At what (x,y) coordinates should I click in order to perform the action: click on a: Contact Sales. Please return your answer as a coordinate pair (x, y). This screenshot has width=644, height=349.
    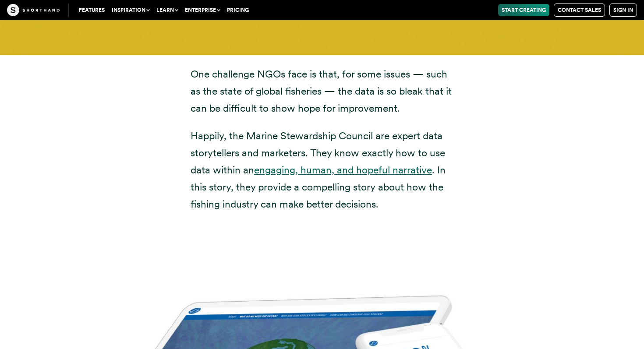
    Looking at the image, I should click on (579, 10).